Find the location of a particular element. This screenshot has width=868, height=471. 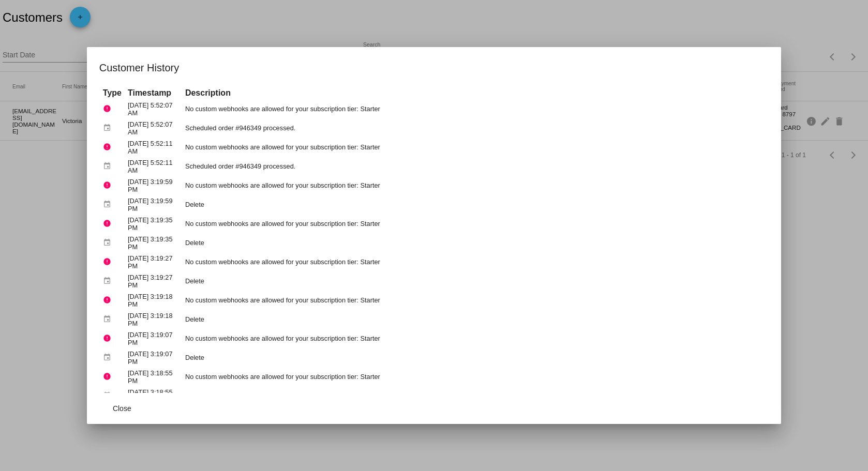

th: Timestamp is located at coordinates (153, 93).